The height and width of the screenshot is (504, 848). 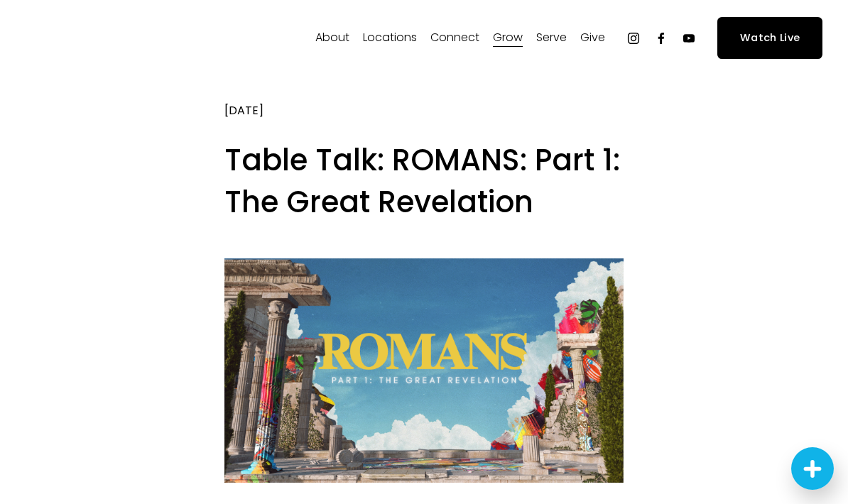 What do you see at coordinates (689, 39) in the screenshot?
I see `a: YouTube` at bounding box center [689, 39].